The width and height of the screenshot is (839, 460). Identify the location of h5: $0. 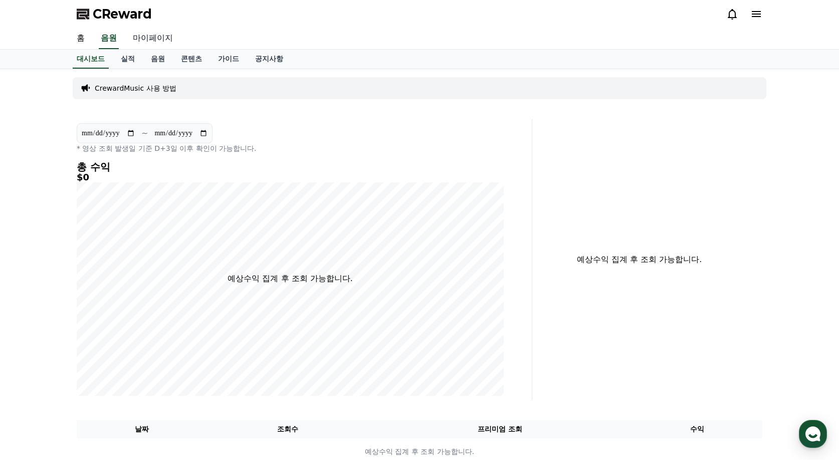
(290, 177).